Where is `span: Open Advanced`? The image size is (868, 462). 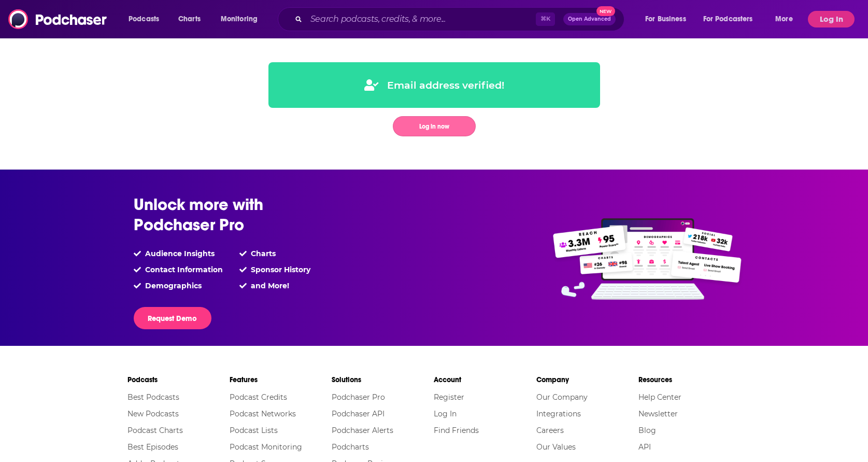
span: Open Advanced is located at coordinates (589, 19).